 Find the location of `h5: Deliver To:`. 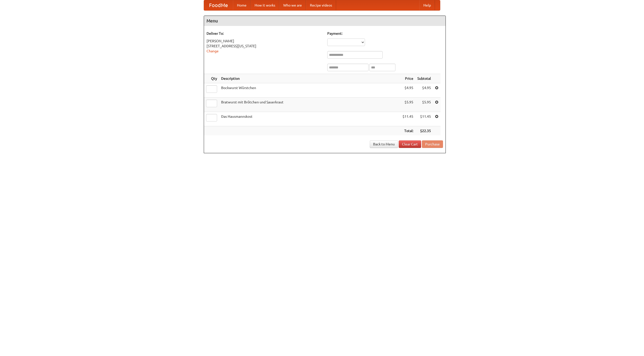

h5: Deliver To: is located at coordinates (264, 34).